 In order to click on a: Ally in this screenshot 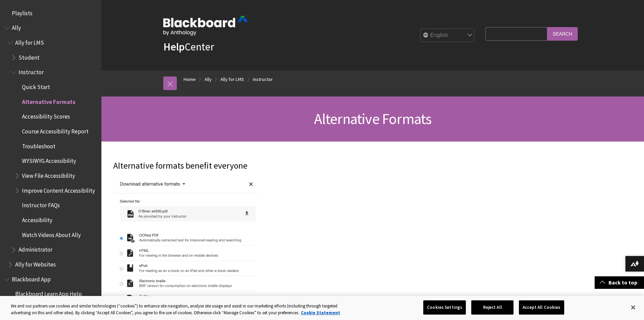, I will do `click(208, 79)`.